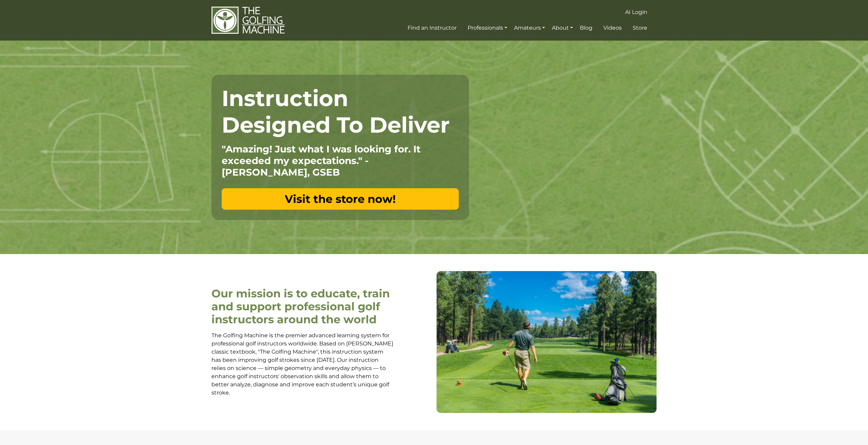 Image resolution: width=868 pixels, height=445 pixels. What do you see at coordinates (529, 28) in the screenshot?
I see `a: Amateurs` at bounding box center [529, 28].